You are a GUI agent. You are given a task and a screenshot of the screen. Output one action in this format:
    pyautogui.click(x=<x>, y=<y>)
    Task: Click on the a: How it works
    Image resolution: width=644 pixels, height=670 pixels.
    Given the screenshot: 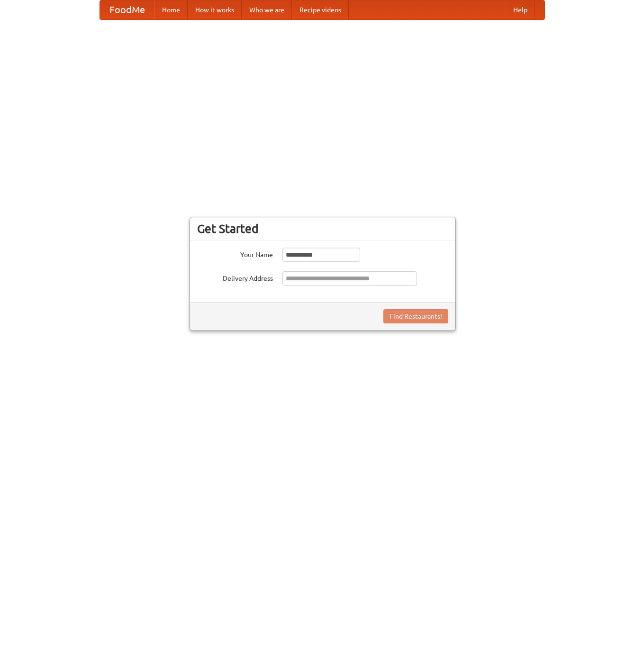 What is the action you would take?
    pyautogui.click(x=215, y=10)
    